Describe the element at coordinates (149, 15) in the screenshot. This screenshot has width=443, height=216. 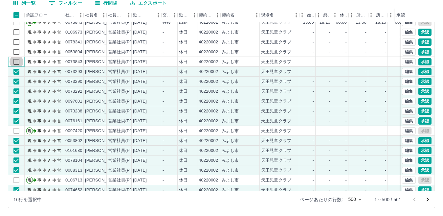
I see `button: ソート` at that location.